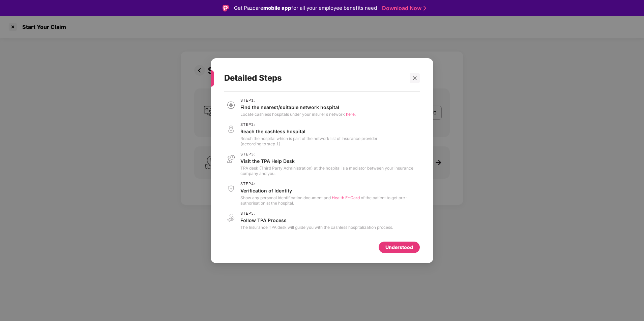 The height and width of the screenshot is (321, 644). I want to click on div: Understood, so click(399, 247).